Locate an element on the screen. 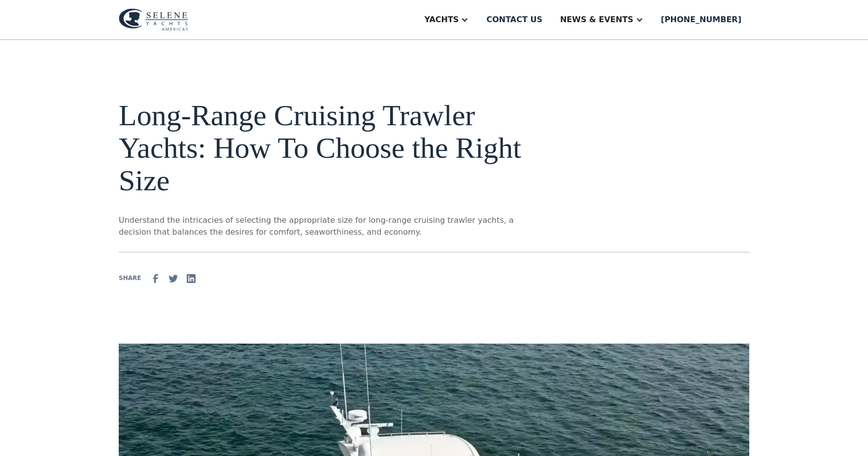  div: News & EVENTS is located at coordinates (597, 19).